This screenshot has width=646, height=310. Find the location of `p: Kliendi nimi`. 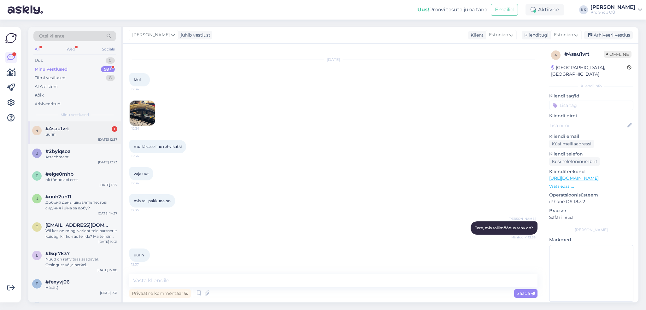

p: Kliendi nimi is located at coordinates (591, 116).